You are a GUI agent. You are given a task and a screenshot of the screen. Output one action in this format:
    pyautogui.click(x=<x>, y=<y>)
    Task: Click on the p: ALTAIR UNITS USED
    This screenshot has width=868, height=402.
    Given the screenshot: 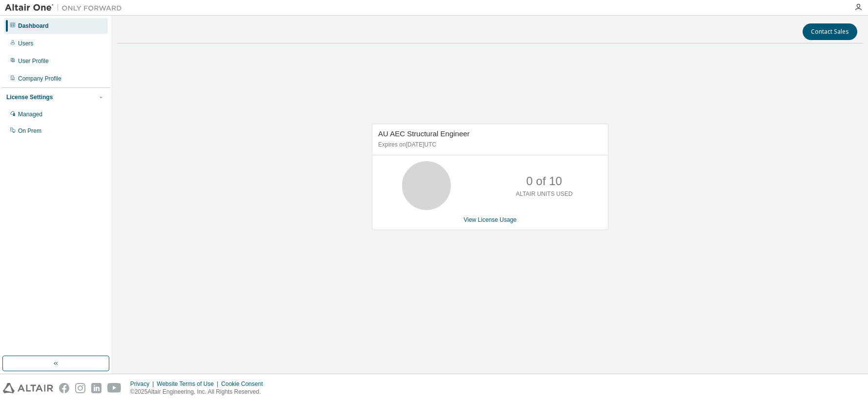 What is the action you would take?
    pyautogui.click(x=545, y=194)
    